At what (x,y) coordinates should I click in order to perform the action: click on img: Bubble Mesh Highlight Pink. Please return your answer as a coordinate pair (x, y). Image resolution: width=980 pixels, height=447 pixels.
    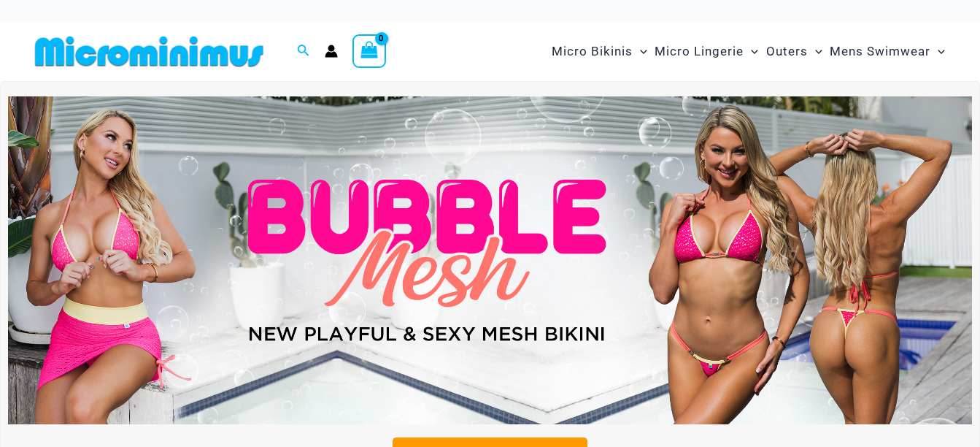
    Looking at the image, I should click on (490, 260).